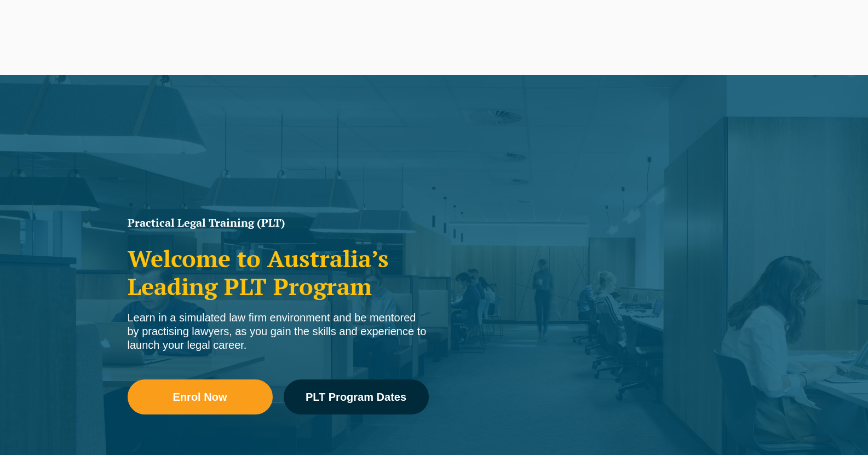 The image size is (868, 455). Describe the element at coordinates (200, 397) in the screenshot. I see `span: Enrol Now` at that location.